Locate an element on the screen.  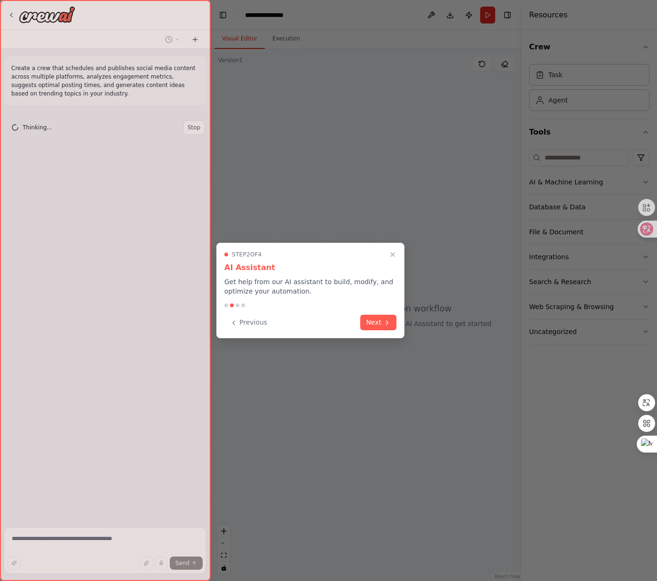
span: Step 2 of 4 is located at coordinates (247, 254).